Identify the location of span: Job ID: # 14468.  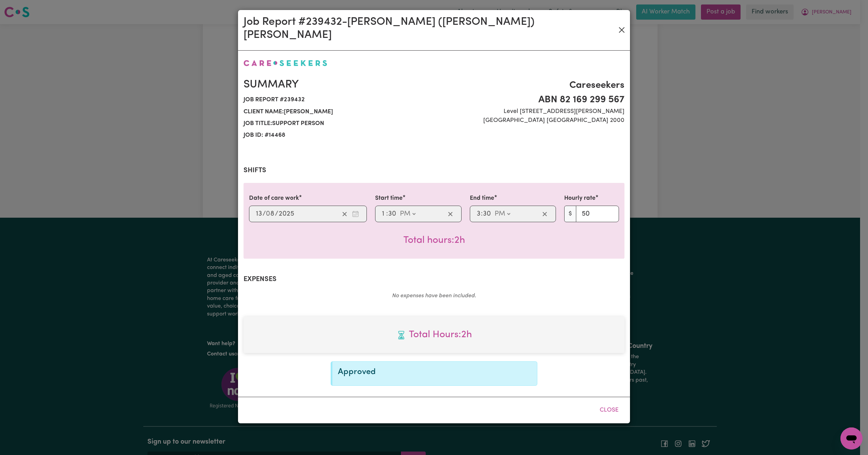
(336, 135).